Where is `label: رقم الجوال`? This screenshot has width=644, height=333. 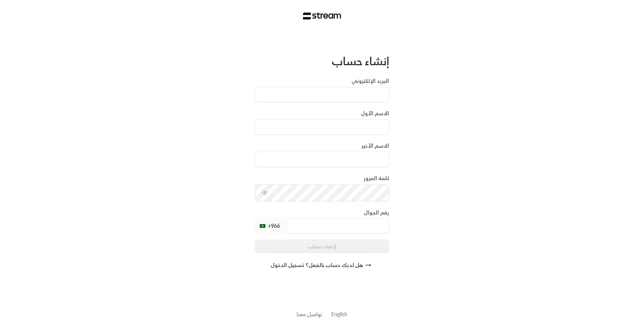 label: رقم الجوال is located at coordinates (376, 212).